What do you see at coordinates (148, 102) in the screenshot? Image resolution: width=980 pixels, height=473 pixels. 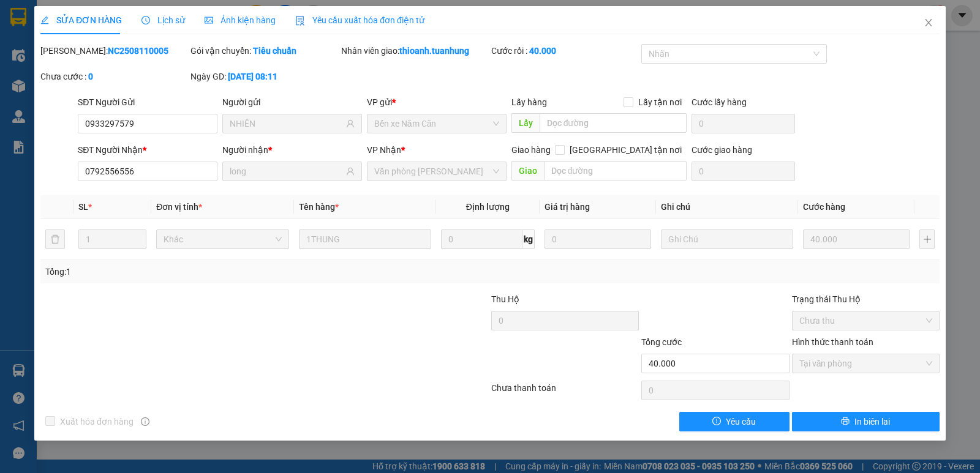 I see `div: SĐT Người Gửi` at bounding box center [148, 102].